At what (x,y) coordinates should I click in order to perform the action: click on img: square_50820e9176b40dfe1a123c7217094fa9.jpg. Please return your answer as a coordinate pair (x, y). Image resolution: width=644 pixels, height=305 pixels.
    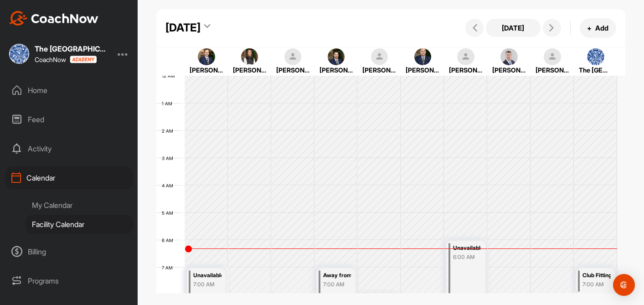
    Looking at the image, I should click on (336, 57).